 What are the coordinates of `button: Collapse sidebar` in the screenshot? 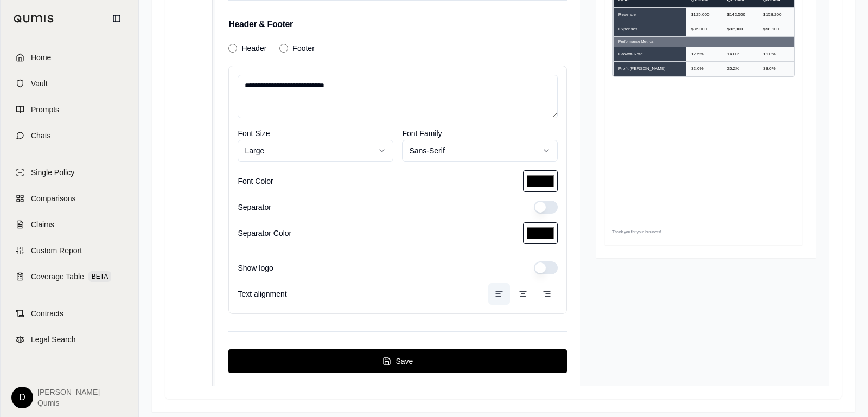 It's located at (117, 18).